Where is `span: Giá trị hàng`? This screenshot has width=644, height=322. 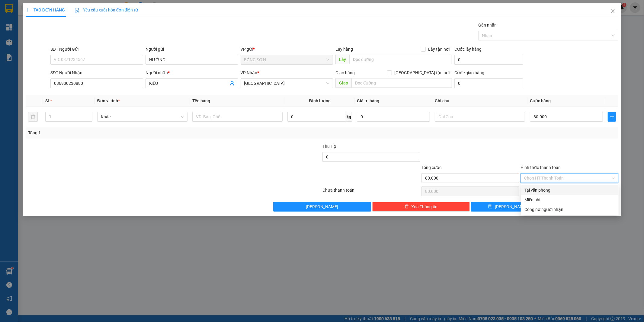 span: Giá trị hàng is located at coordinates (368, 101).